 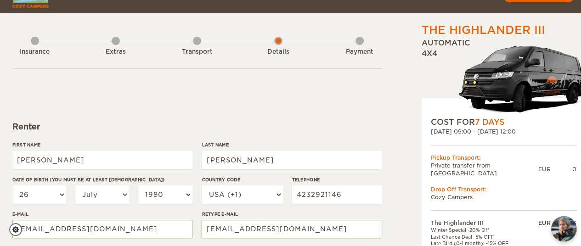 What do you see at coordinates (278, 52) in the screenshot?
I see `div: Details` at bounding box center [278, 52].